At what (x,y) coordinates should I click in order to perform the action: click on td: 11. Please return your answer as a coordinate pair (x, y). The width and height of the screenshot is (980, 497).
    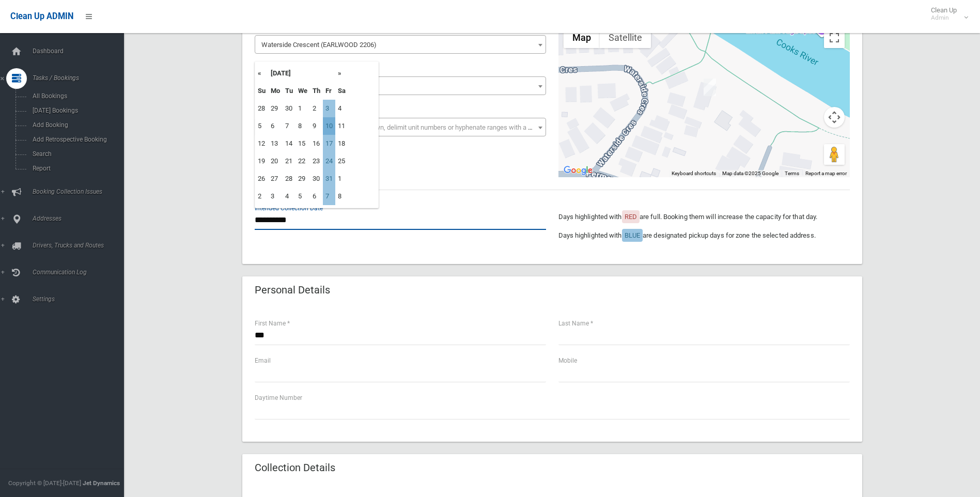
    Looking at the image, I should click on (341, 126).